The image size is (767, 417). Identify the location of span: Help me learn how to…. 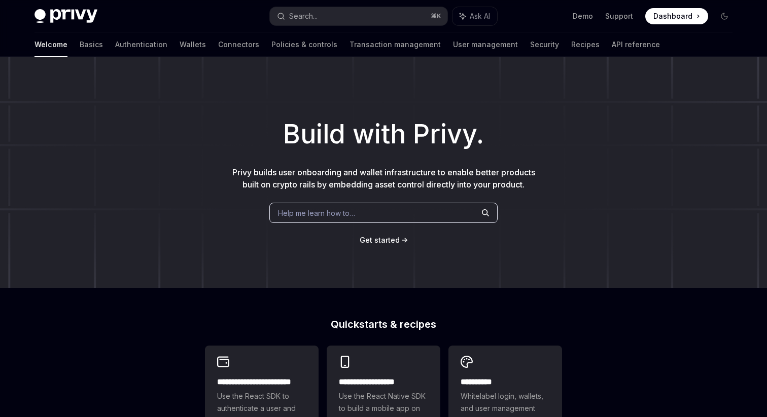
(316, 213).